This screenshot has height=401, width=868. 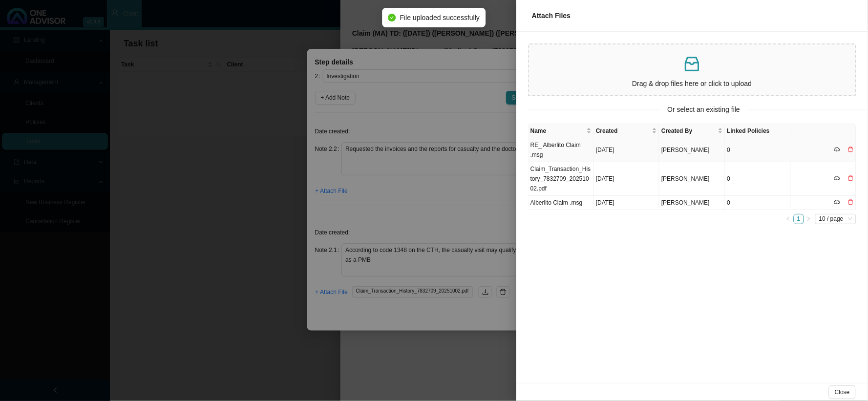 I want to click on span: check-circle, so click(x=392, y=18).